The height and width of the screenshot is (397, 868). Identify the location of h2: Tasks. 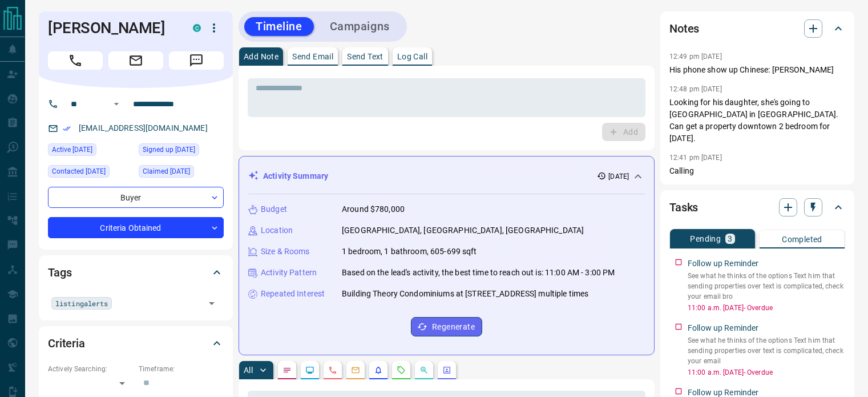
(684, 208).